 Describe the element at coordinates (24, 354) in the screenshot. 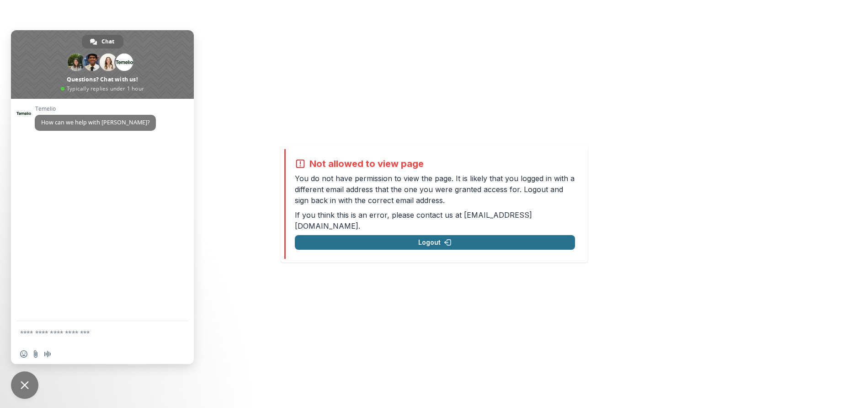

I see `span: Insert an emoji` at that location.